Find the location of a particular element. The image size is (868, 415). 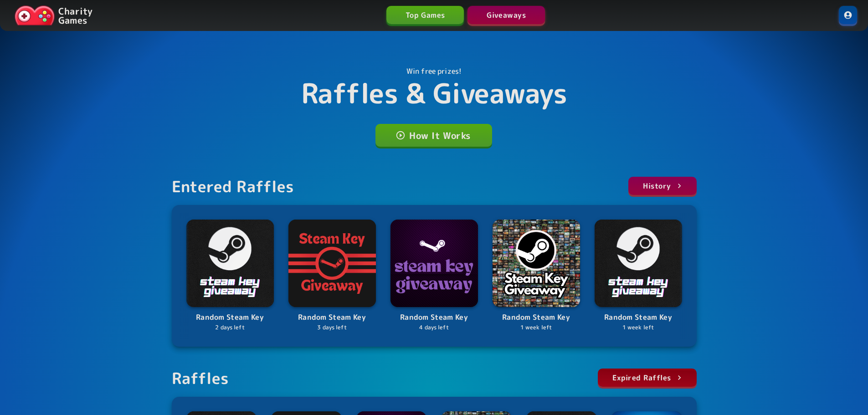

div: Entered Raffles is located at coordinates (233, 186).